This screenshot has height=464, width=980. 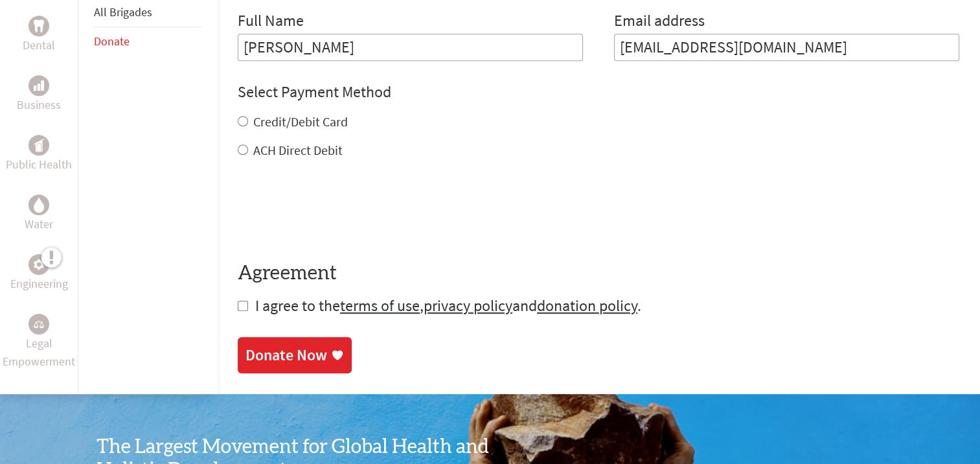 What do you see at coordinates (300, 121) in the screenshot?
I see `label: Credit/Debit Card` at bounding box center [300, 121].